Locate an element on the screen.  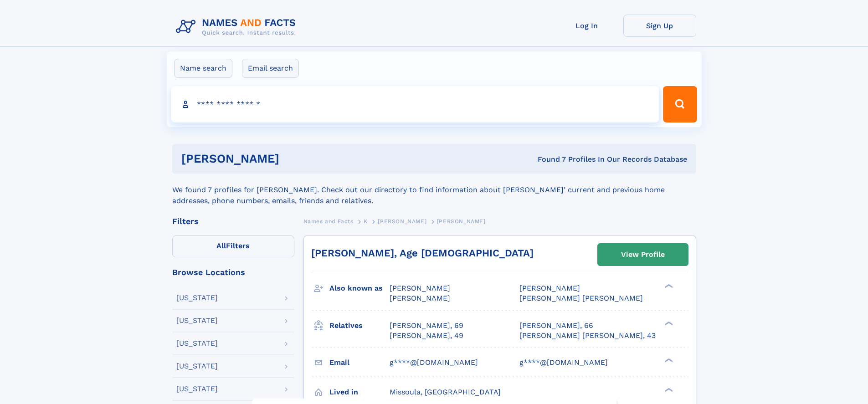
a: Log In is located at coordinates (587, 25).